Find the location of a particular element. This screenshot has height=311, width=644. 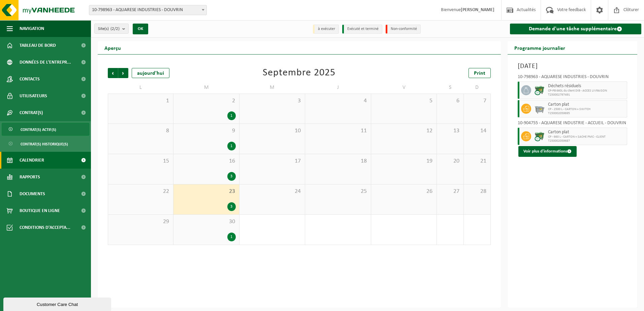

td: J is located at coordinates (338, 87).